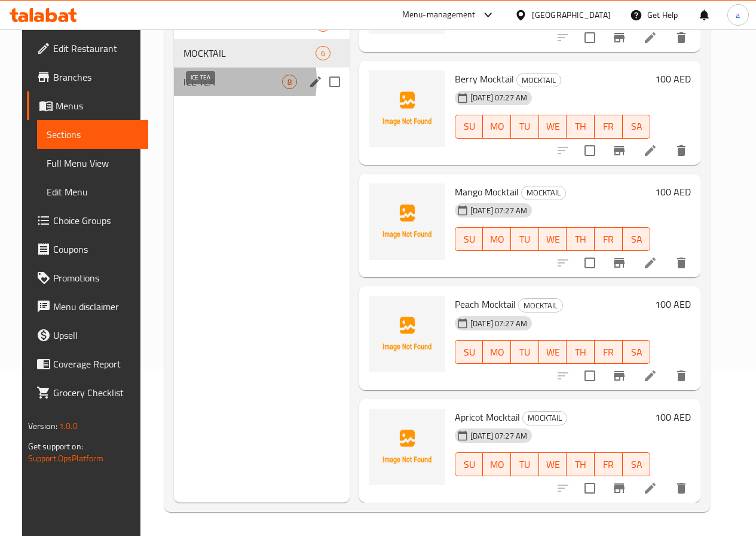 This screenshot has width=756, height=536. I want to click on a: Menus, so click(87, 106).